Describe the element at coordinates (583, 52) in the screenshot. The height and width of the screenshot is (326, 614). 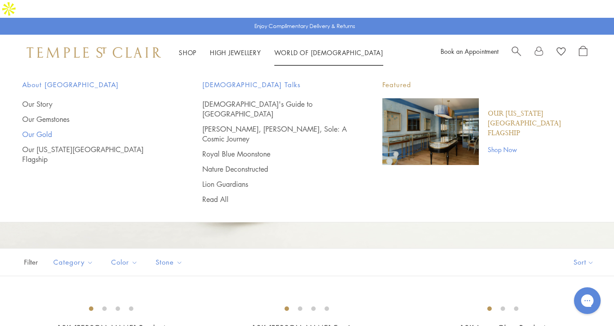
I see `a: Open Shopping Bag` at that location.